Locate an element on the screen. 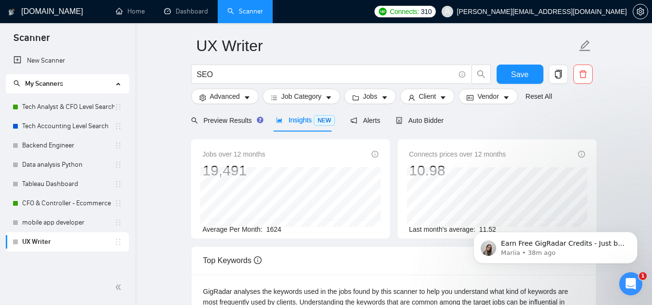 The height and width of the screenshot is (305, 652). span: Scanner is located at coordinates (31, 41).